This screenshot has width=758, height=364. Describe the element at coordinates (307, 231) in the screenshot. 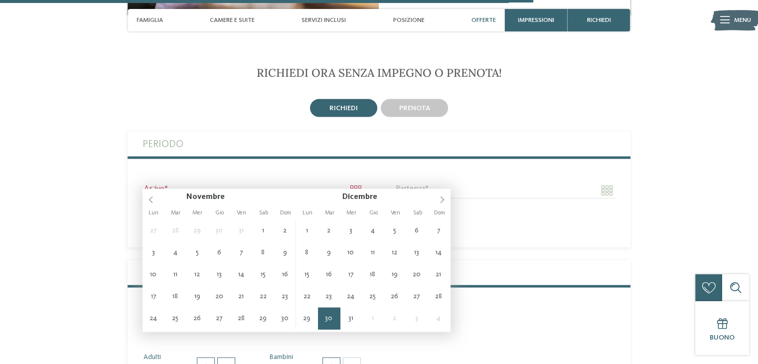

I see `span: Dicembre 1, 2025` at that location.